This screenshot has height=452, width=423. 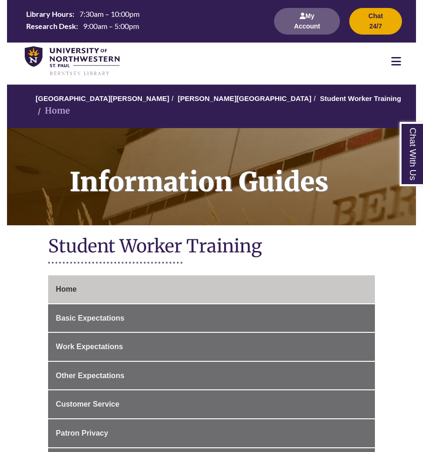 What do you see at coordinates (66, 289) in the screenshot?
I see `span: Home` at bounding box center [66, 289].